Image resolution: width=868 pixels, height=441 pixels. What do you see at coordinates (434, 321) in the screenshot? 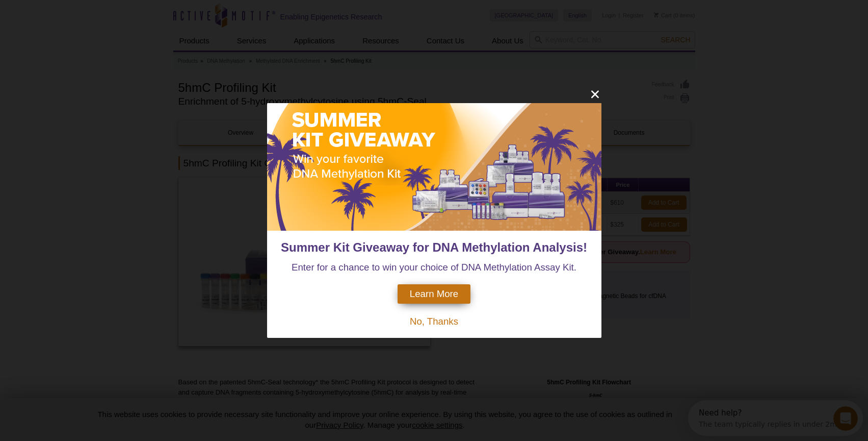
I see `span: No, Thanks` at bounding box center [434, 321].